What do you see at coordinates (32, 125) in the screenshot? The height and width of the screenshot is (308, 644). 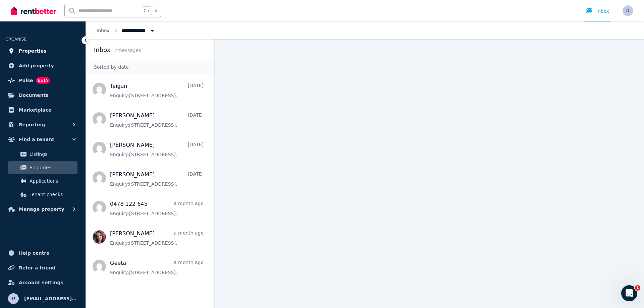 I see `span: Reporting` at bounding box center [32, 125].